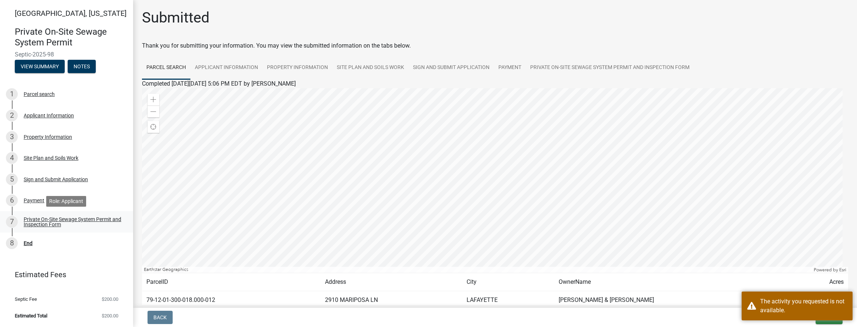  Describe the element at coordinates (231, 301) in the screenshot. I see `td: 79-12-01-300-018.000-012` at that location.